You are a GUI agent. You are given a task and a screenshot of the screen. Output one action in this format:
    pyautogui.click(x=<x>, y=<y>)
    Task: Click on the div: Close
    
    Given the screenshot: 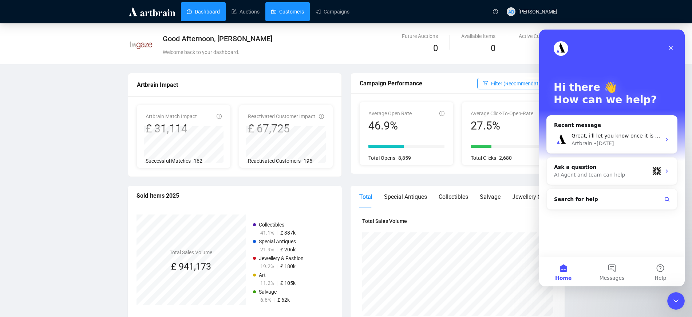 What is the action you would take?
    pyautogui.click(x=132, y=18)
    